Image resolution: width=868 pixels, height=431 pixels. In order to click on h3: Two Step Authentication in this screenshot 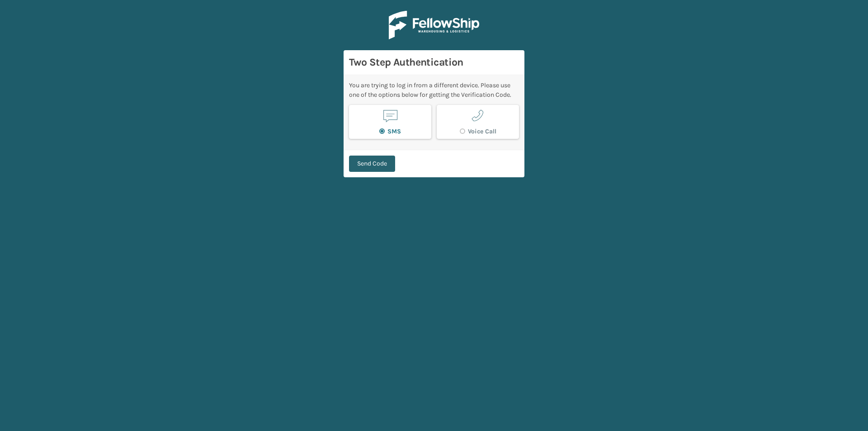, I will do `click(434, 62)`.